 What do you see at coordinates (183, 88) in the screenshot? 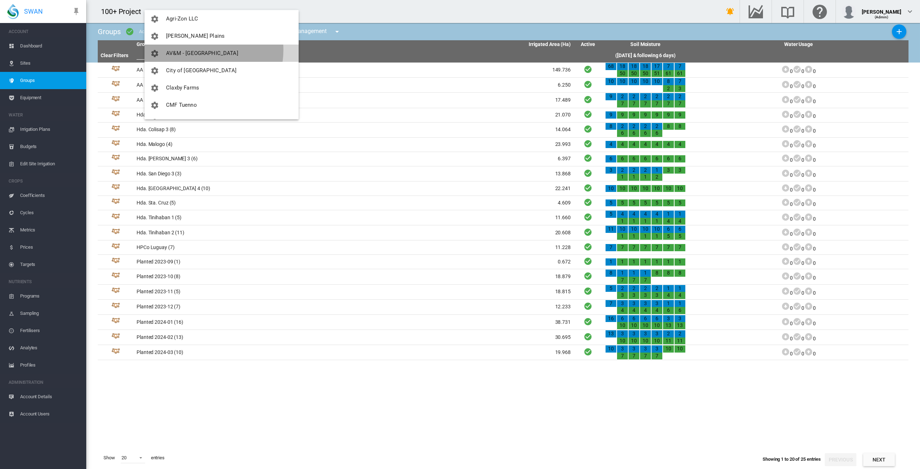
I see `span: Claxby Farms` at bounding box center [183, 88].